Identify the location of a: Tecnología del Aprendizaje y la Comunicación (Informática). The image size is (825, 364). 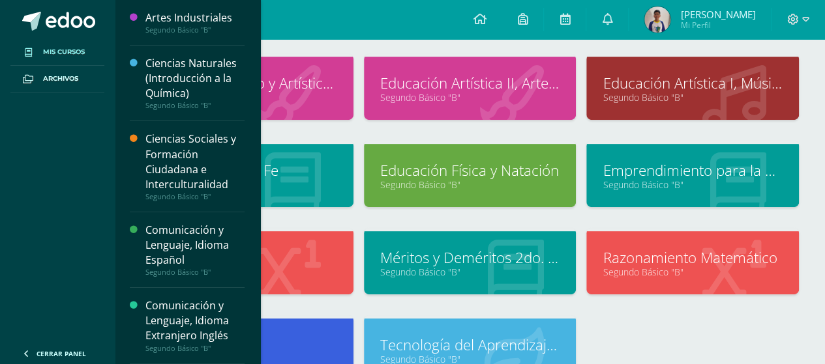
(470, 345).